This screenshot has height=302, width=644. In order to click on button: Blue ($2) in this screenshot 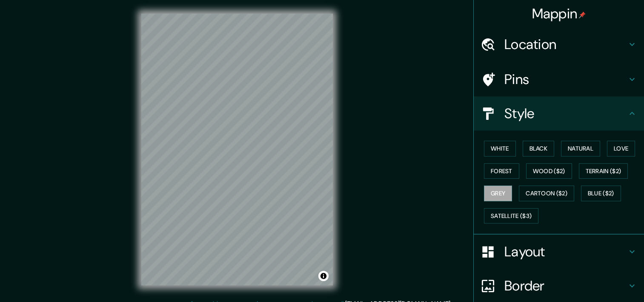, I will do `click(601, 193)`.